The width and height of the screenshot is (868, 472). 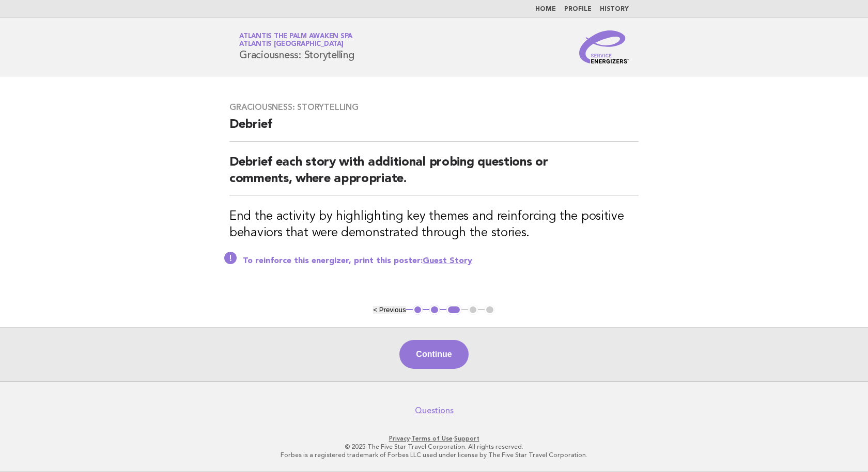 I want to click on button: Continue, so click(x=434, y=354).